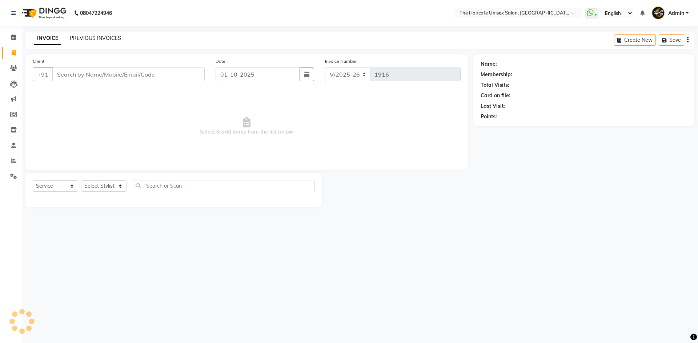 The width and height of the screenshot is (698, 343). What do you see at coordinates (96, 13) in the screenshot?
I see `b: 08047224946` at bounding box center [96, 13].